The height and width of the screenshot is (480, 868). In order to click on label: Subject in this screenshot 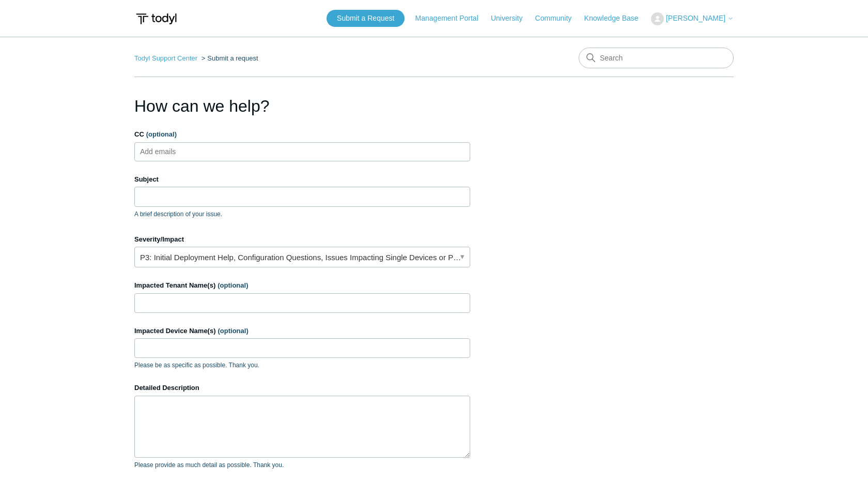, I will do `click(303, 179)`.